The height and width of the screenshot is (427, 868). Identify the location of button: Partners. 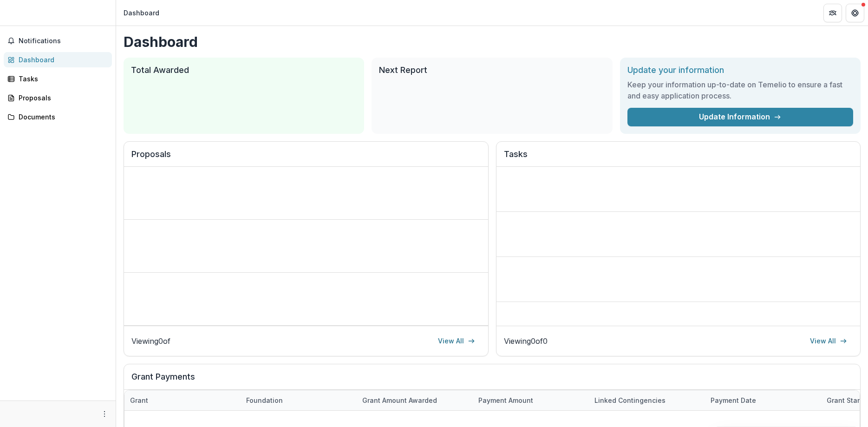
(832, 13).